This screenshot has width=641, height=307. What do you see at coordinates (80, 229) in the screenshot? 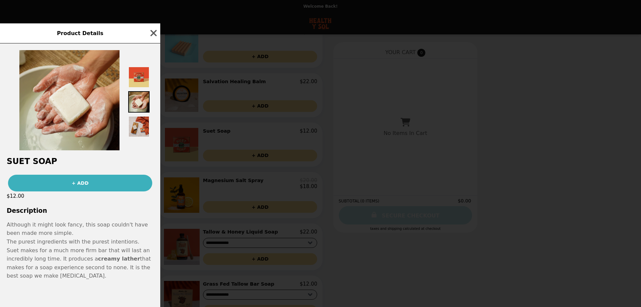
I see `p: Although it might look fancy, this soap couldn't have been made more simple.` at bounding box center [80, 229].